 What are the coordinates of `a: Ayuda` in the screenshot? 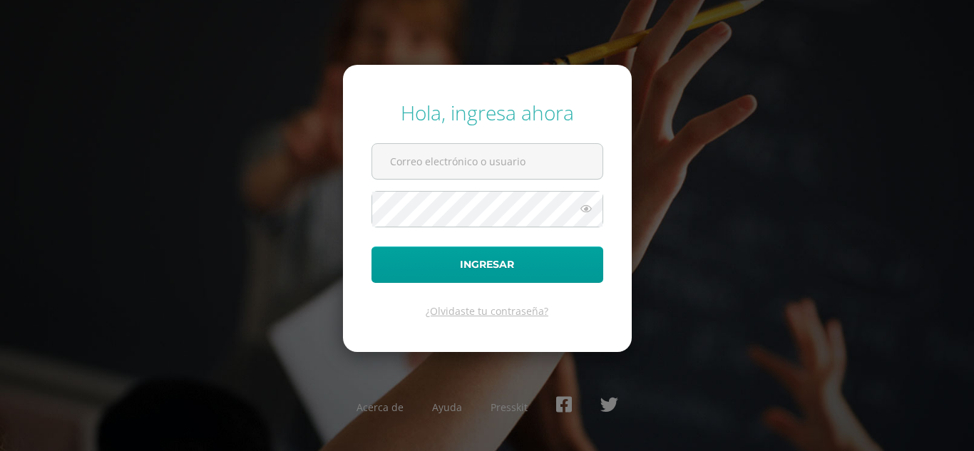 It's located at (447, 407).